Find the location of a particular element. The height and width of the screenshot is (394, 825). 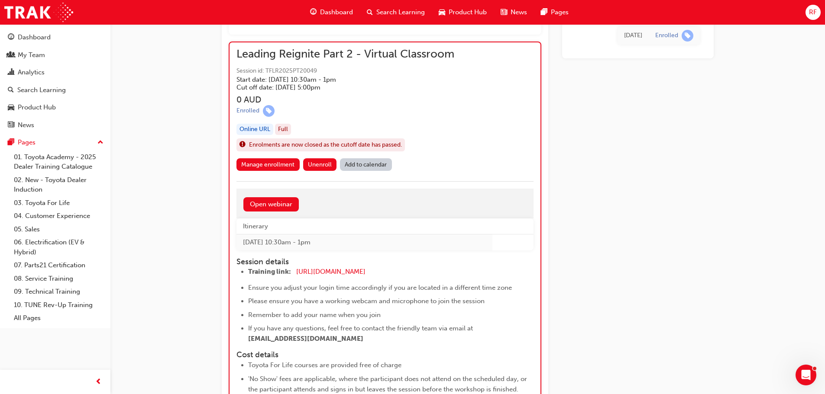

h3: 0 AUD is located at coordinates (345, 100).